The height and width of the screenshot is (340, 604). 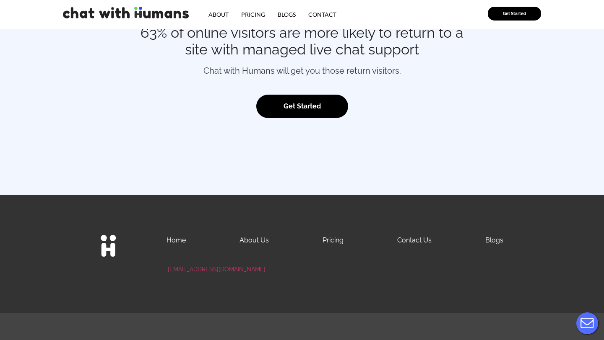 What do you see at coordinates (254, 240) in the screenshot?
I see `a: About Us` at bounding box center [254, 240].